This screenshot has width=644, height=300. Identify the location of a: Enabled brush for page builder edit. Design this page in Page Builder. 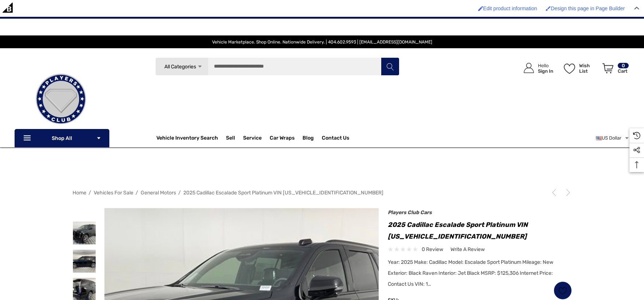
(585, 8).